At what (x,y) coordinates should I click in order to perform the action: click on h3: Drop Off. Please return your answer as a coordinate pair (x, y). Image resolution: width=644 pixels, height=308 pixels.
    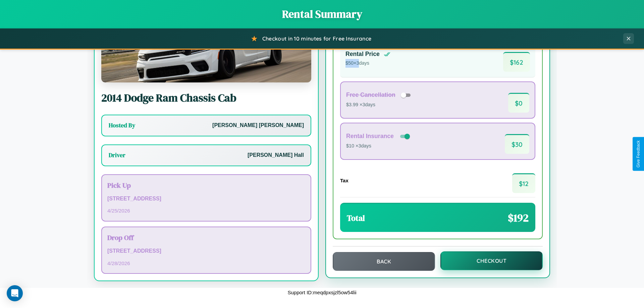
    Looking at the image, I should click on (206, 238).